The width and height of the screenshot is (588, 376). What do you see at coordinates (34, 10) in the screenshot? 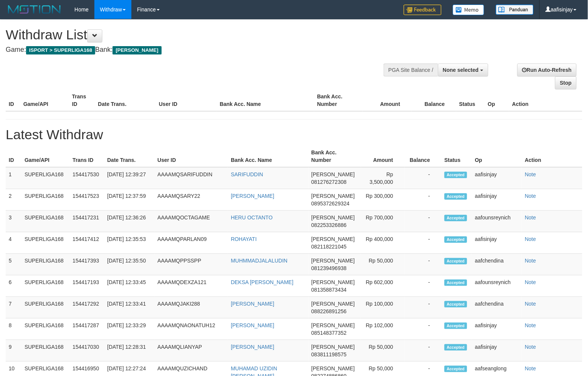
I see `img: MOTION_logo.png` at bounding box center [34, 10].